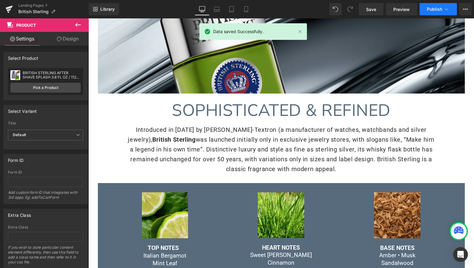  Describe the element at coordinates (86, 121) in the screenshot. I see `strong: British Sterling` at that location.